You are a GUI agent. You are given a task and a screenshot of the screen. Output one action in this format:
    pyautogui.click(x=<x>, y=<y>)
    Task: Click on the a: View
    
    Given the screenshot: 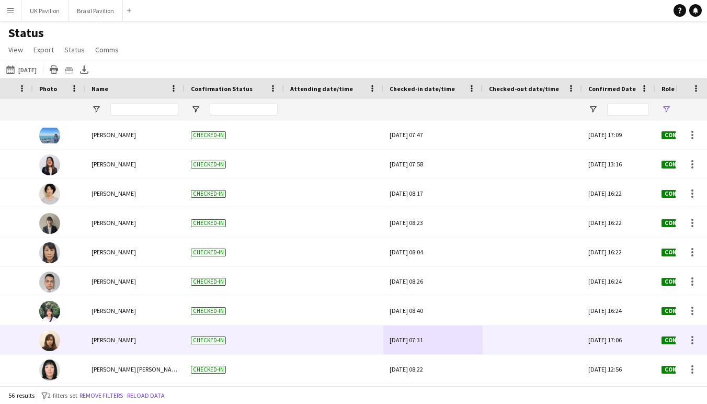 What is the action you would take?
    pyautogui.click(x=16, y=50)
    